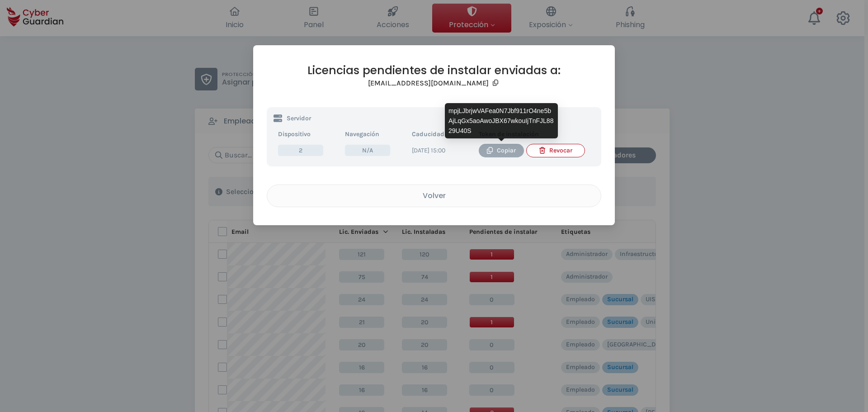  I want to click on div: mpjLJbrjwVAFea0N7Jbf911rO4ne5bAjLqGx5aoAwoJBX67wkouIjTnFJL8829U40S, so click(501, 121).